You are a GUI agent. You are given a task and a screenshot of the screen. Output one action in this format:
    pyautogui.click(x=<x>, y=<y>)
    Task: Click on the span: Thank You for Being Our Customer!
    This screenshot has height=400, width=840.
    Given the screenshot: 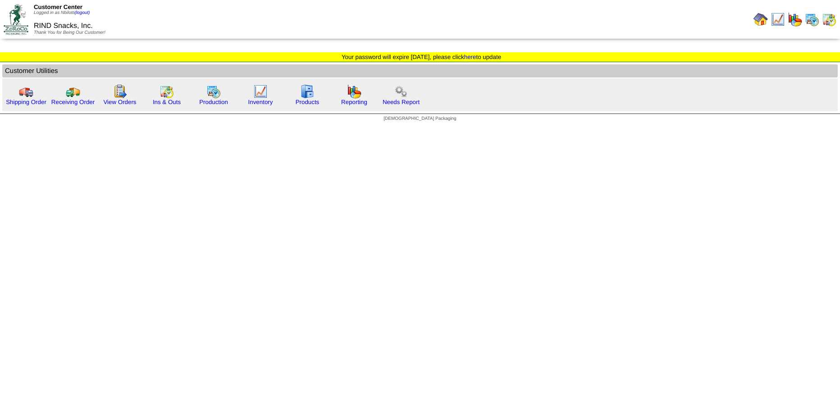 What is the action you would take?
    pyautogui.click(x=69, y=32)
    